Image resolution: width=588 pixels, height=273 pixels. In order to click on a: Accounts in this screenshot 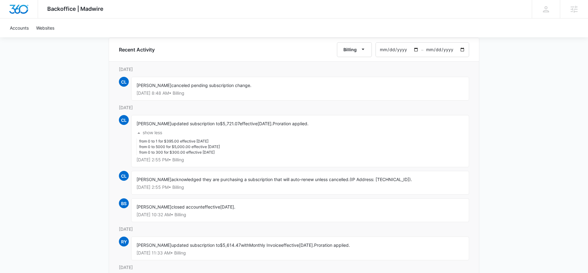, I will do `click(19, 28)`.